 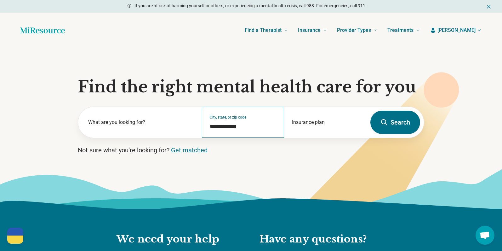 What do you see at coordinates (357, 30) in the screenshot?
I see `a: Provider Types` at bounding box center [357, 30].